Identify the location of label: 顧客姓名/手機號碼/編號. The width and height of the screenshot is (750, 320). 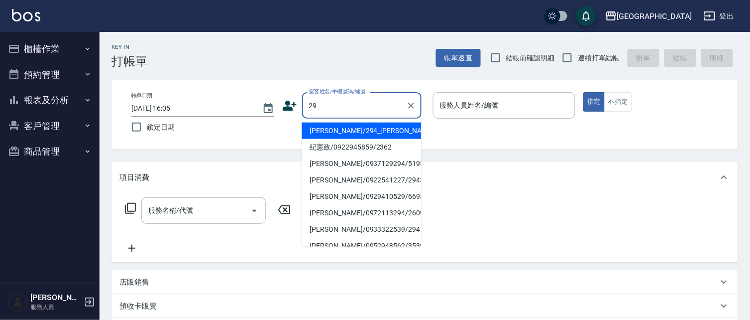
(338, 91).